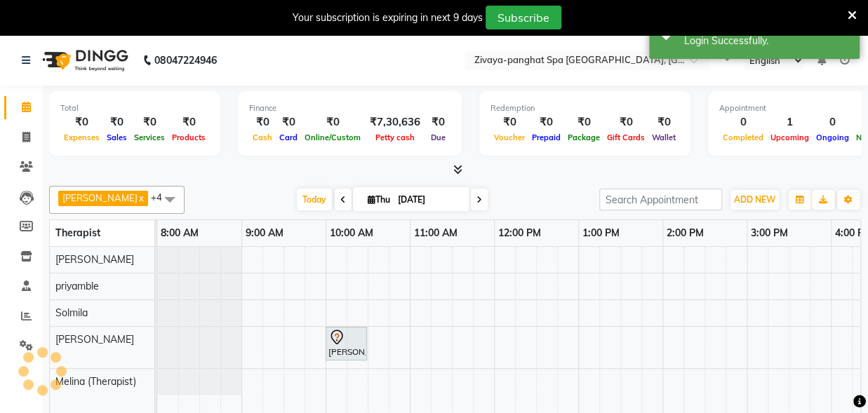 The image size is (868, 413). Describe the element at coordinates (523, 17) in the screenshot. I see `button: Subscribe` at that location.